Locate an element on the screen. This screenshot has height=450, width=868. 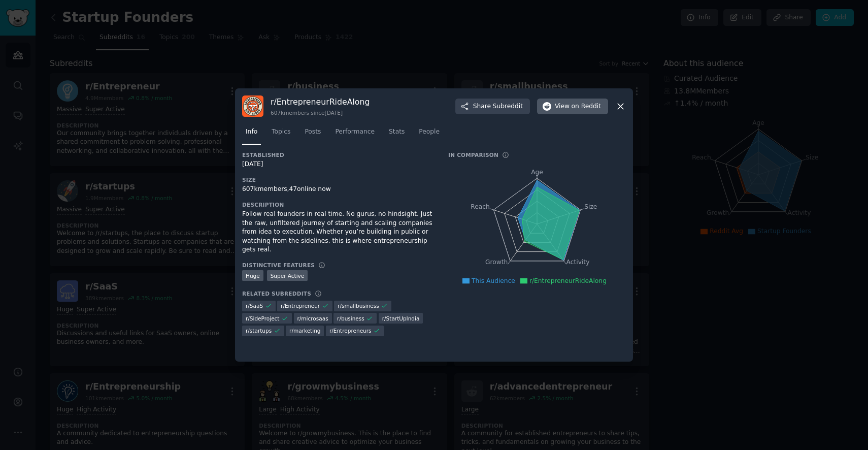
span: r/ smallbusiness is located at coordinates (359, 305).